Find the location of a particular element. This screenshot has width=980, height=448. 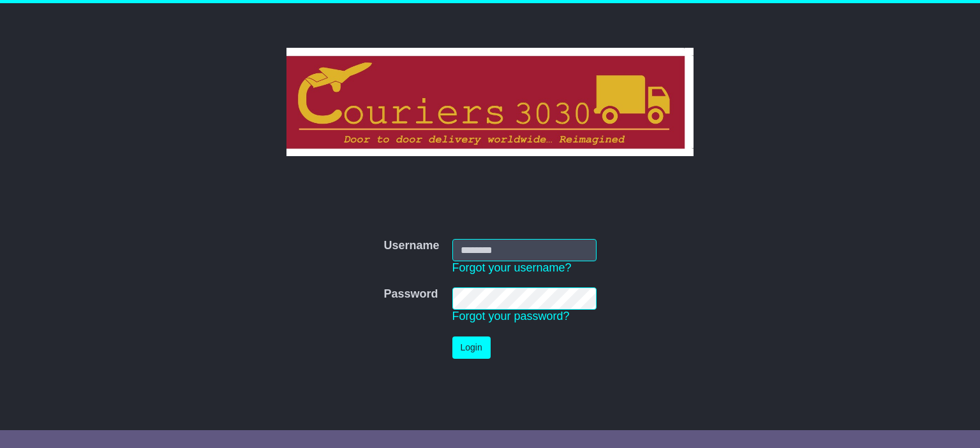

a: Forgot your password? is located at coordinates (511, 316).